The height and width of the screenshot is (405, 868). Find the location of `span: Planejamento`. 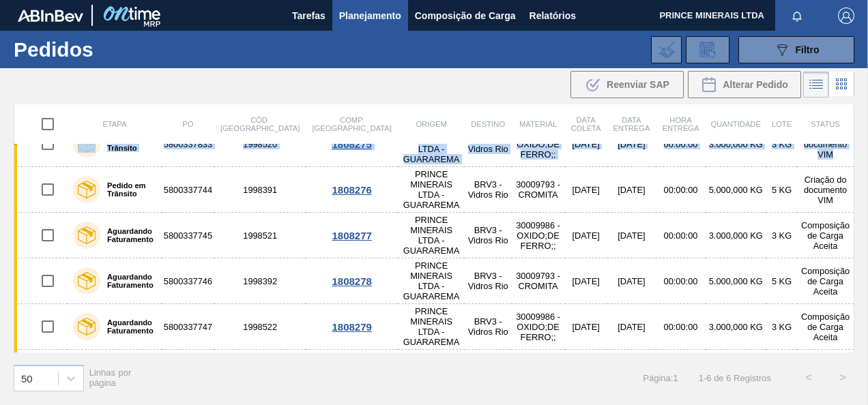

span: Planejamento is located at coordinates (370, 16).